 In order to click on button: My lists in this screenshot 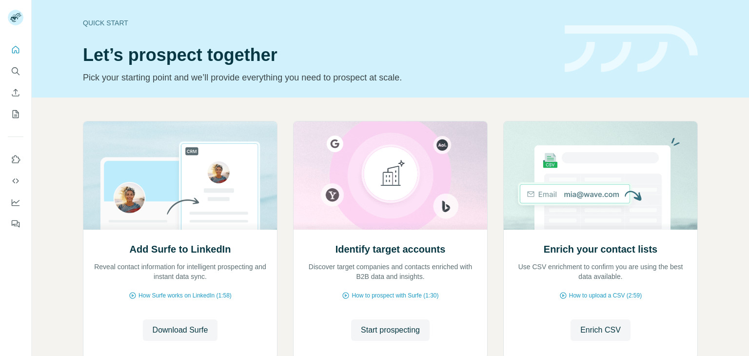, I will do `click(16, 114)`.